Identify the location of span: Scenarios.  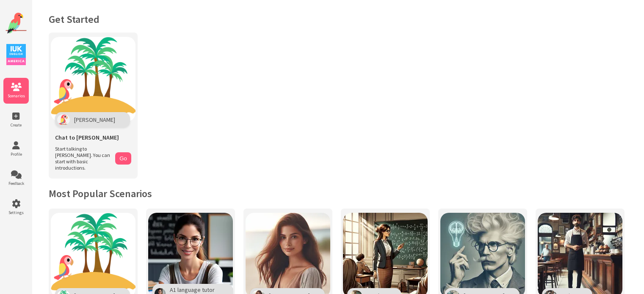
(16, 95).